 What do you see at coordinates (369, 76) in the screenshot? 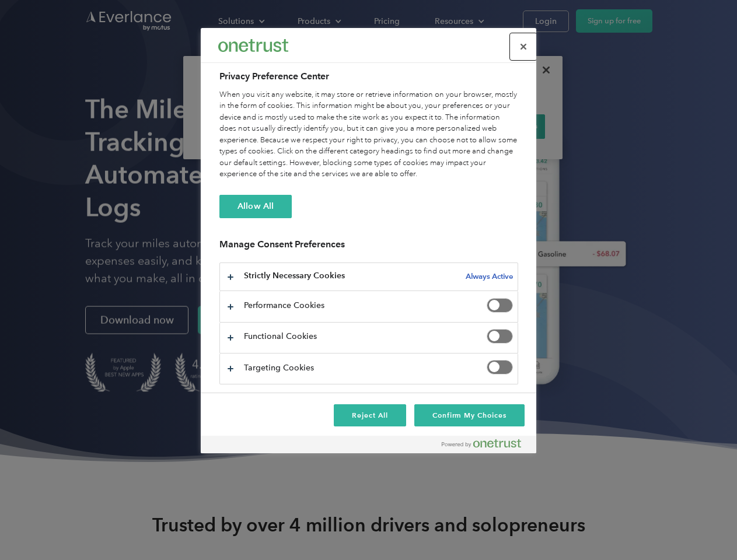
I see `h2: Privacy Preference Center` at bounding box center [369, 76].